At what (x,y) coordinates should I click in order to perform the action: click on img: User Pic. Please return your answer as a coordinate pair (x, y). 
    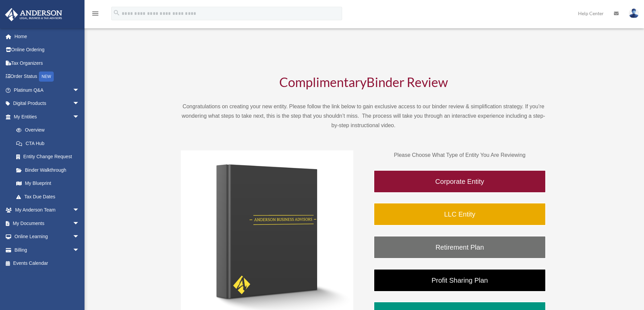
    Looking at the image, I should click on (634, 13).